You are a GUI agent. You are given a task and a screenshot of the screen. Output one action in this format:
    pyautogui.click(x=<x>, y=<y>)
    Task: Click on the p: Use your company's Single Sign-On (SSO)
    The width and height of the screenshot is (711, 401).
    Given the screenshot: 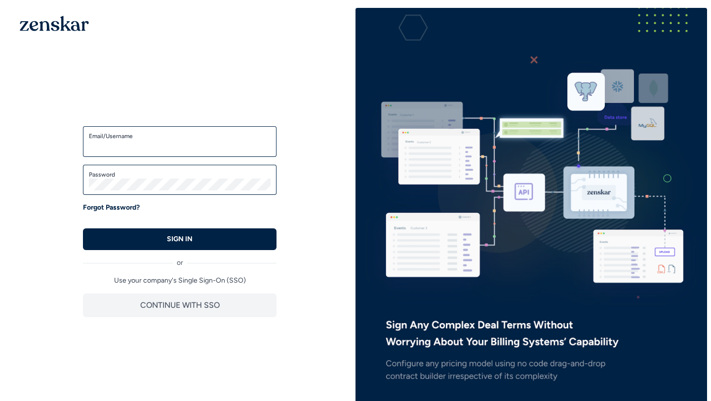 What is the action you would take?
    pyautogui.click(x=180, y=281)
    